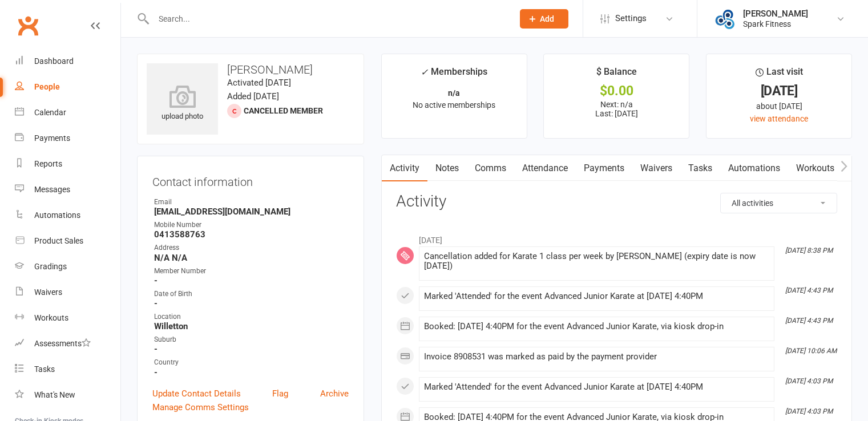 Image resolution: width=868 pixels, height=421 pixels. Describe the element at coordinates (251, 362) in the screenshot. I see `div: Country` at that location.